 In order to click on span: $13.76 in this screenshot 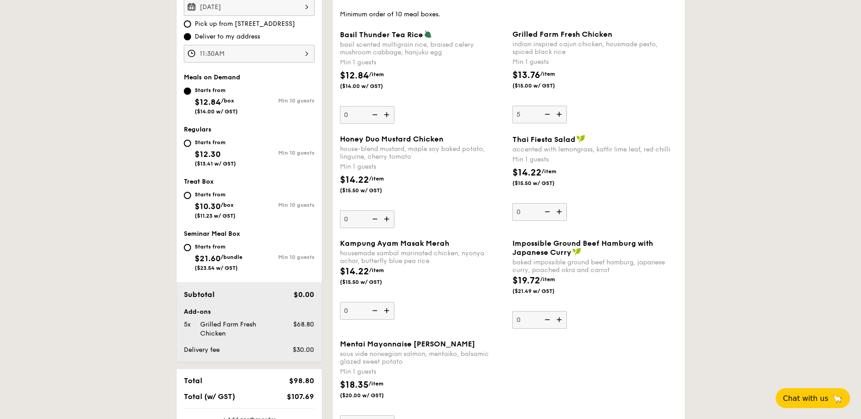, I will do `click(526, 75)`.